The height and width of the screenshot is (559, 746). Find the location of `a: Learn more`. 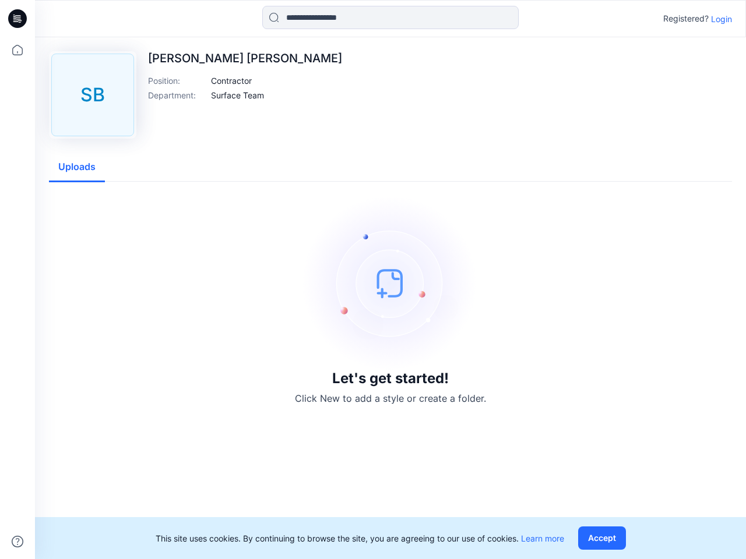

a: Learn more is located at coordinates (542, 538).